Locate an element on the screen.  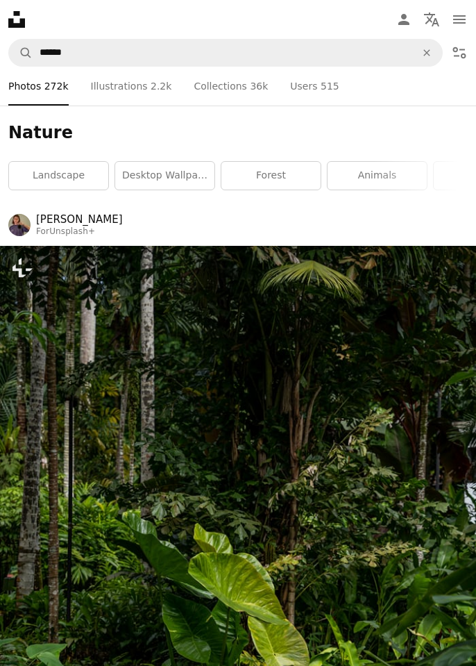
form: Find visuals sitewide is located at coordinates (226, 53).